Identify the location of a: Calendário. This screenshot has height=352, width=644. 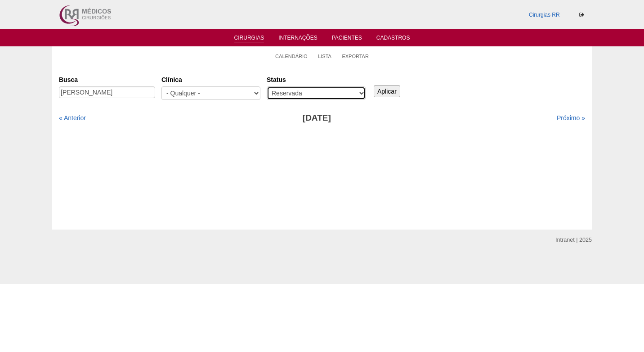
(292, 56).